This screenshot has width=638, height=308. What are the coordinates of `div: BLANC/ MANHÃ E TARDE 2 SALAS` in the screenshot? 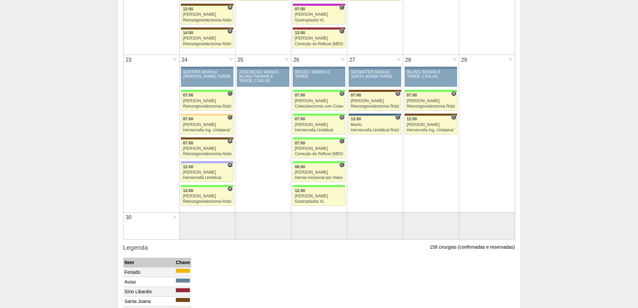 It's located at (431, 74).